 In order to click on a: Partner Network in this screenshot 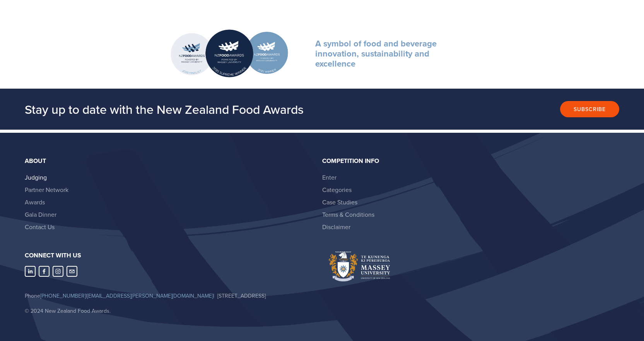, I will do `click(46, 189)`.